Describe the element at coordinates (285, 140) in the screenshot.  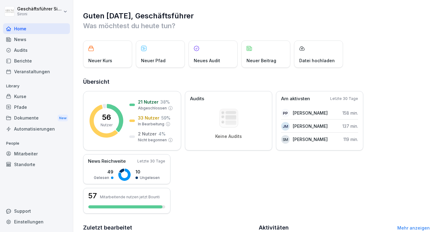
I see `div: SM` at that location.